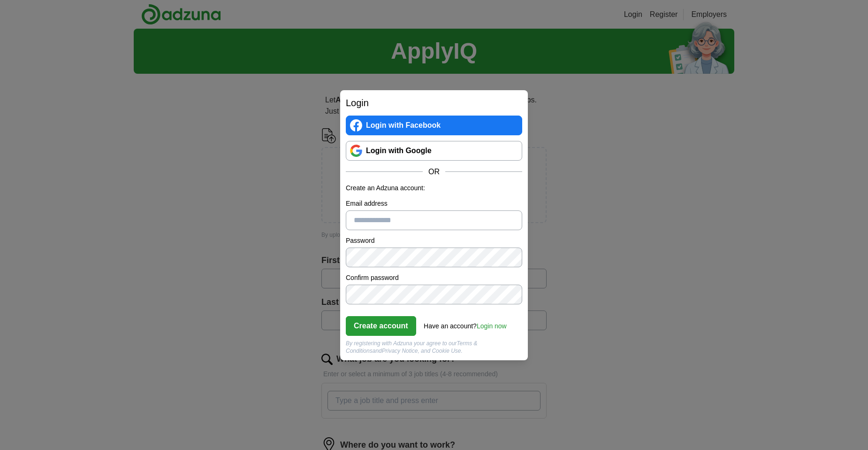  I want to click on div: By registering with Adzuna your agree to our and , and Cookie Use., so click(434, 347).